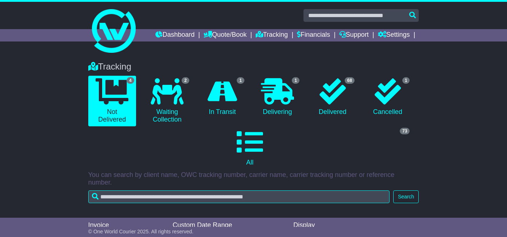 This screenshot has height=237, width=507. I want to click on a: Dashboard, so click(175, 35).